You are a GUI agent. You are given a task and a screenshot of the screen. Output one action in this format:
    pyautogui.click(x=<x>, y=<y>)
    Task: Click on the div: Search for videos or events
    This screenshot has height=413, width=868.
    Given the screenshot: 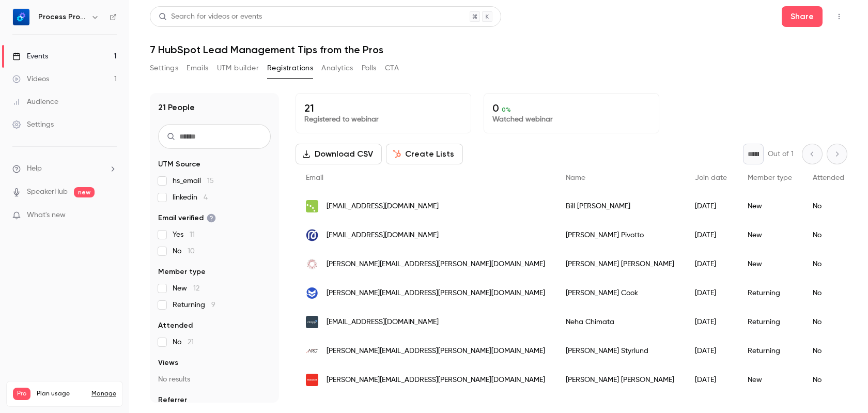 What is the action you would take?
    pyautogui.click(x=210, y=17)
    